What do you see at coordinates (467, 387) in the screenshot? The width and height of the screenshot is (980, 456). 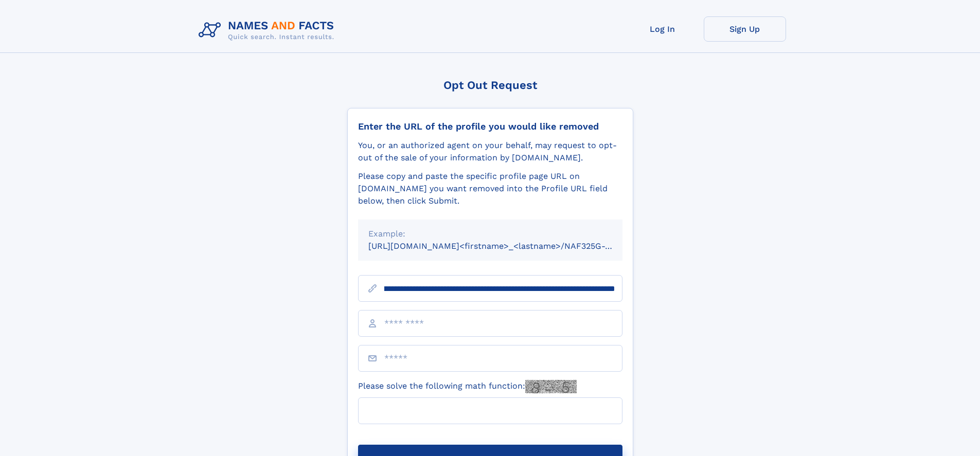 I see `label: Please solve the following math function:` at bounding box center [467, 387].